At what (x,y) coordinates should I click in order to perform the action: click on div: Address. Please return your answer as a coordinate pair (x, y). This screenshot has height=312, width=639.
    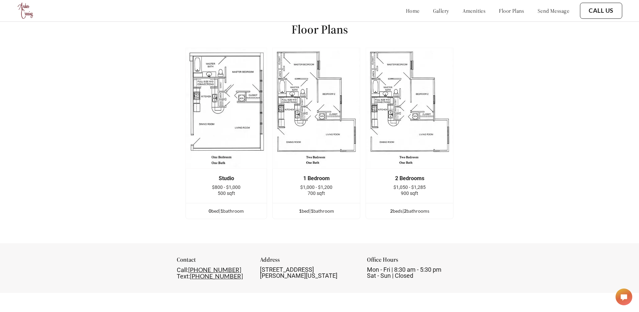
    Looking at the image, I should click on (308, 262).